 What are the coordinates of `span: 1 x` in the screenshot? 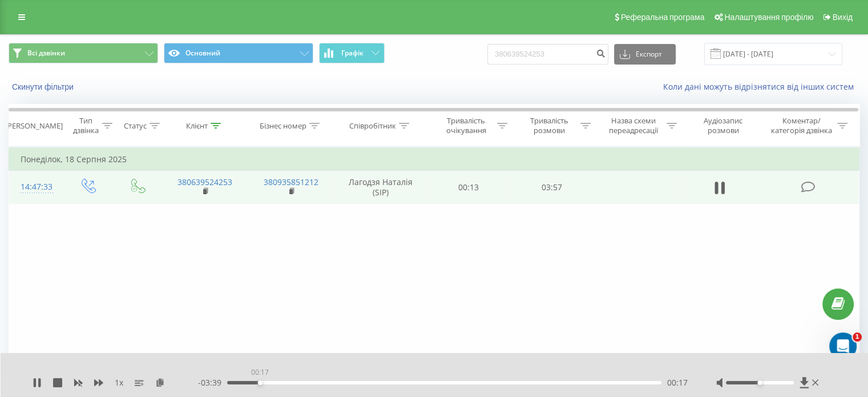 It's located at (118, 382).